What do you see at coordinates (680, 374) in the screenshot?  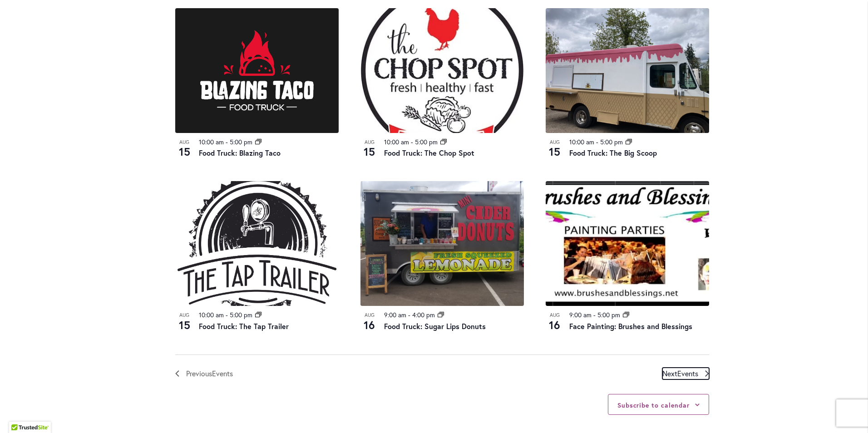 I see `span: Next` at bounding box center [680, 374].